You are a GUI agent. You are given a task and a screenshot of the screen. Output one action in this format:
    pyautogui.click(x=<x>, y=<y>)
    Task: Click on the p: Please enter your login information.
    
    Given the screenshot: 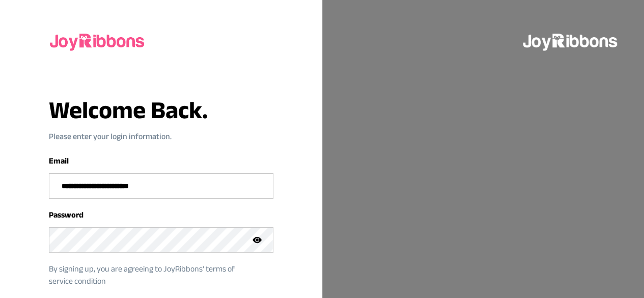 What is the action you would take?
    pyautogui.click(x=161, y=137)
    